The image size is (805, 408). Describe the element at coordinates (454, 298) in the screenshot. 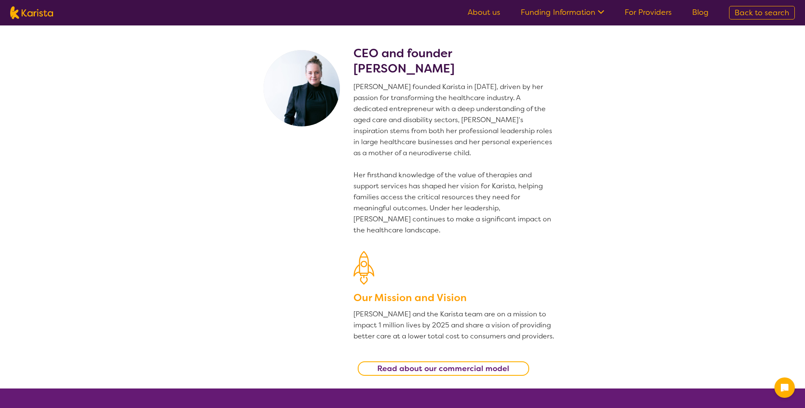

I see `h3: Our Mission and Vision` at that location.